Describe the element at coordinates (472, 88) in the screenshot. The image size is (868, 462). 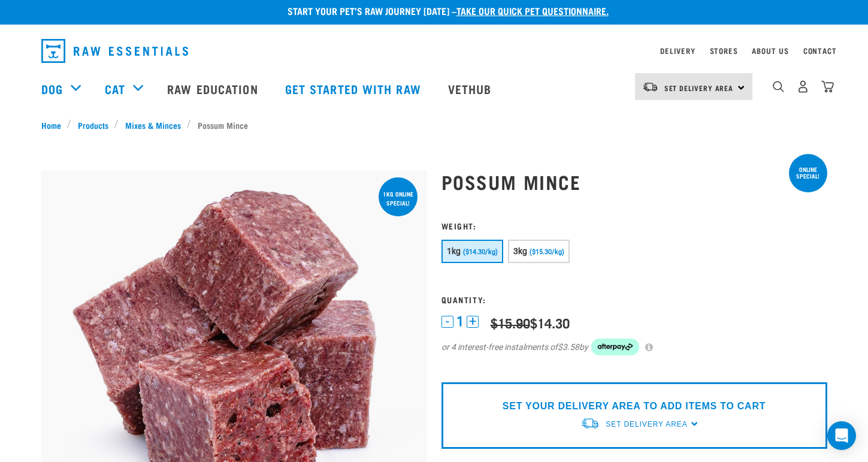
I see `a: Vethub` at that location.